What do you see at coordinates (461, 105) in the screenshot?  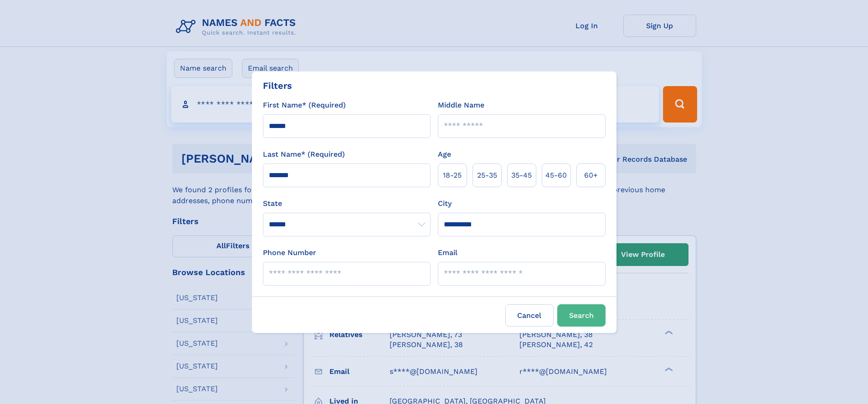 I see `label: Middle Name` at bounding box center [461, 105].